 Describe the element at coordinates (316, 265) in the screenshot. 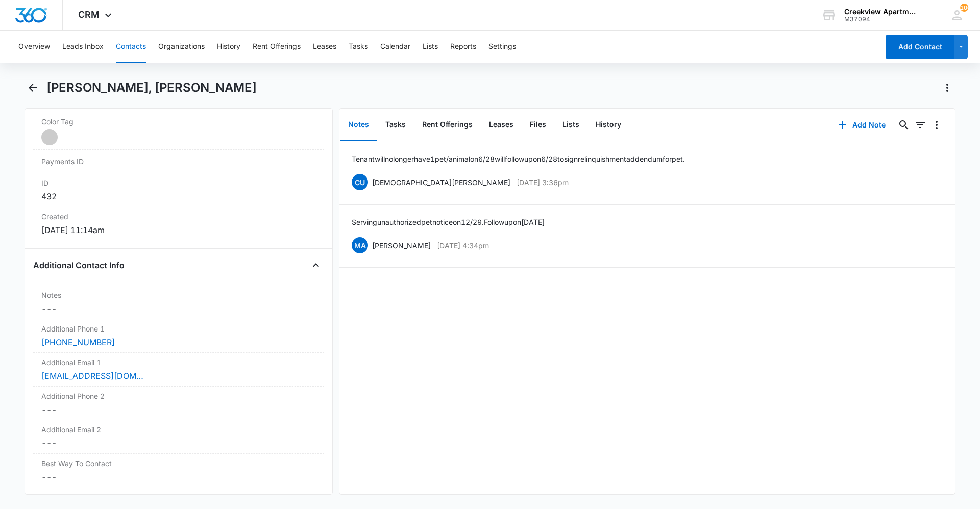

I see `button: Close` at that location.